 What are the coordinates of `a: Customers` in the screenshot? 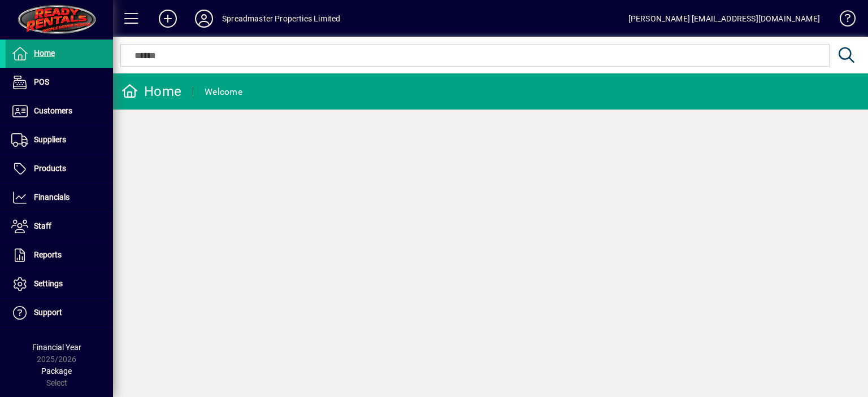 It's located at (59, 112).